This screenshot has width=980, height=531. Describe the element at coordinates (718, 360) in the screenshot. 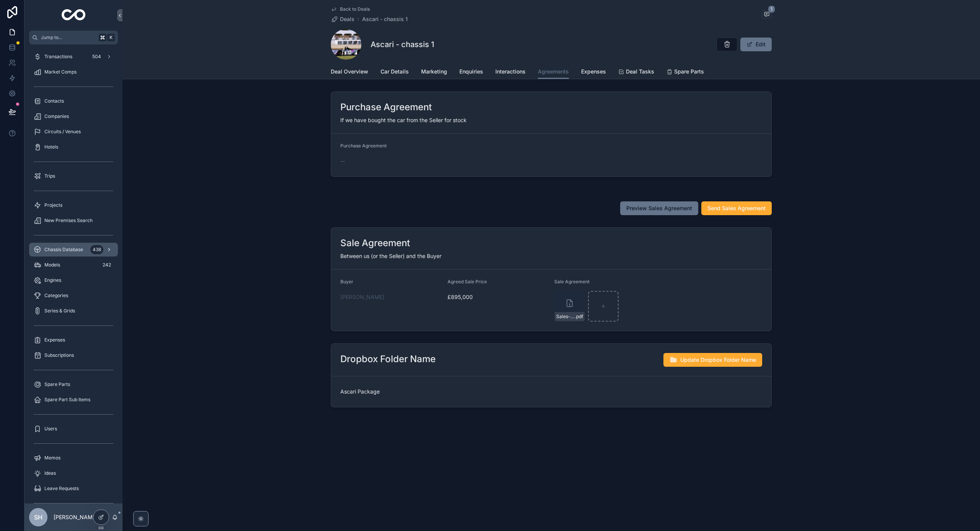

I see `span: Update Dropbox Folder Name` at that location.